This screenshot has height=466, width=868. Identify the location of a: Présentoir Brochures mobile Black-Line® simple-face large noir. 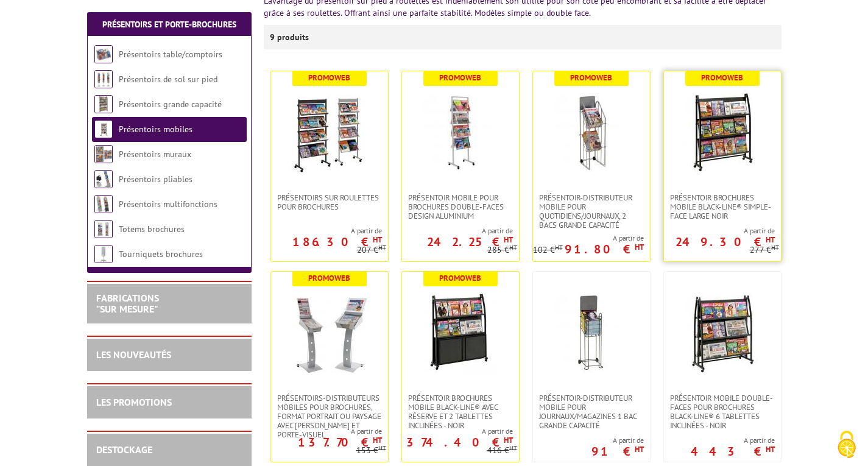
(722, 206).